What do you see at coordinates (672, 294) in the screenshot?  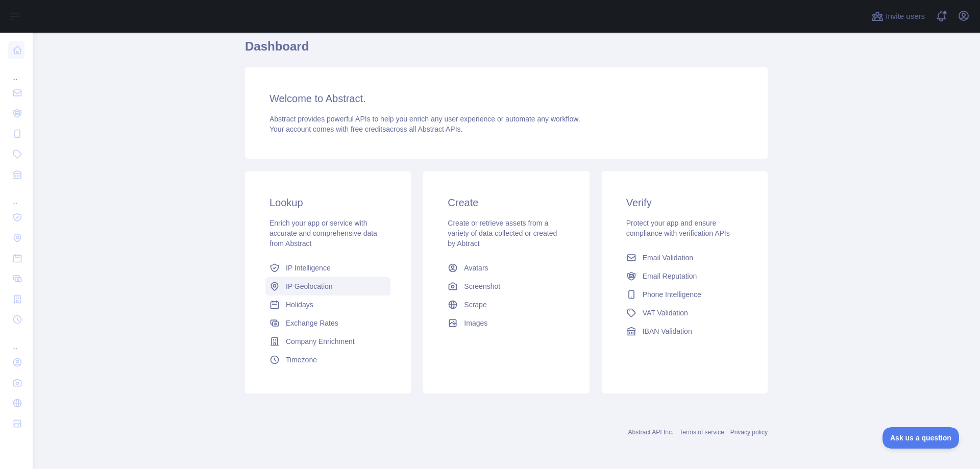 I see `span: Phone Intelligence` at bounding box center [672, 294].